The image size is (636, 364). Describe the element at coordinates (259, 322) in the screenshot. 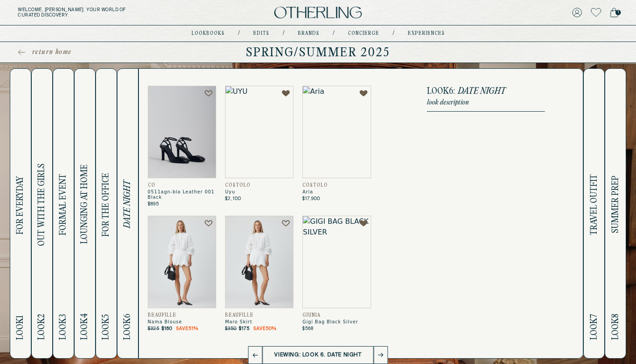

I see `span: Maro Skirt` at that location.